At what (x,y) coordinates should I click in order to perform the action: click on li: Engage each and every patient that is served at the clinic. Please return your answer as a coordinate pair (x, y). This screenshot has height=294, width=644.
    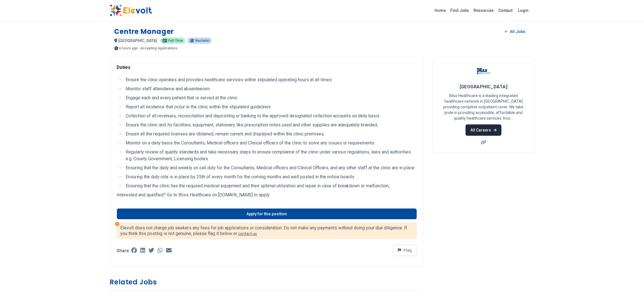
    Looking at the image, I should click on (271, 98).